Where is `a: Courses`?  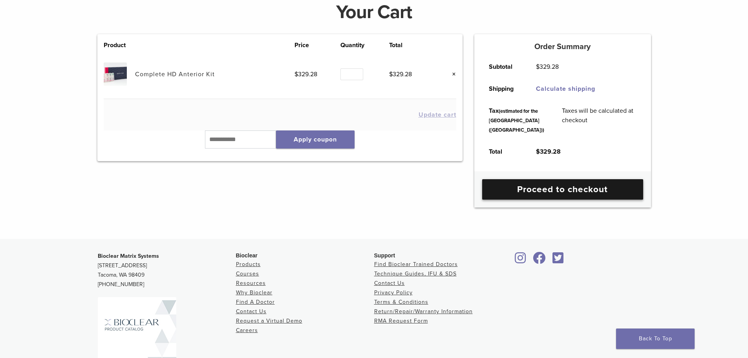
a: Courses is located at coordinates (247, 273).